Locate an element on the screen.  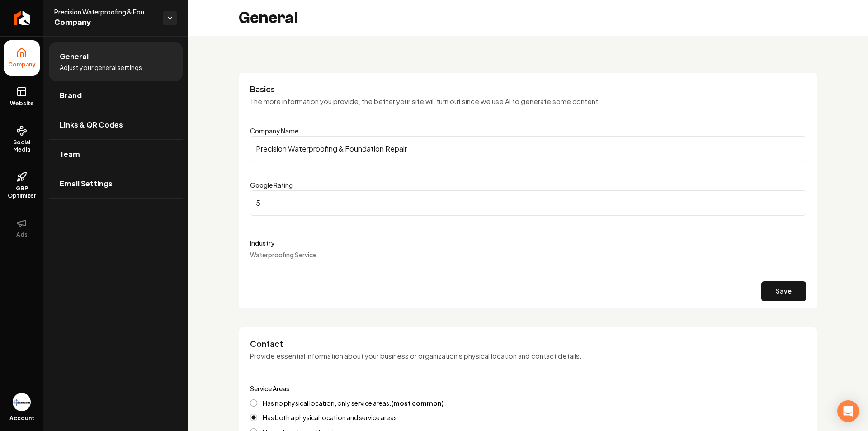
h2: General is located at coordinates (268, 18).